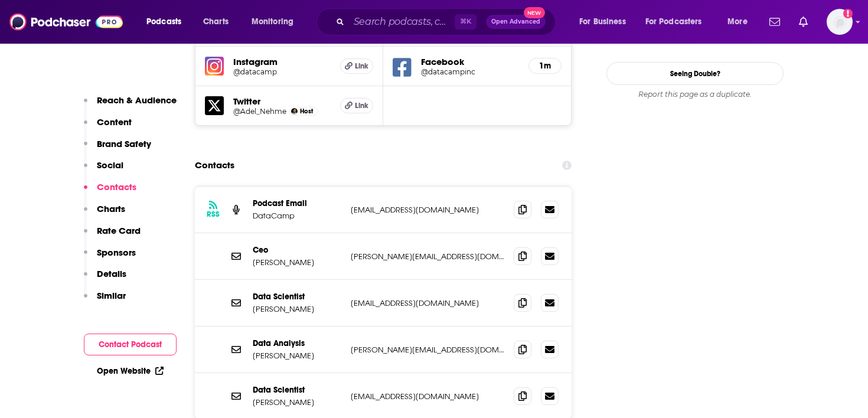 The width and height of the screenshot is (868, 418). What do you see at coordinates (840, 22) in the screenshot?
I see `button: Show profile menu` at bounding box center [840, 22].